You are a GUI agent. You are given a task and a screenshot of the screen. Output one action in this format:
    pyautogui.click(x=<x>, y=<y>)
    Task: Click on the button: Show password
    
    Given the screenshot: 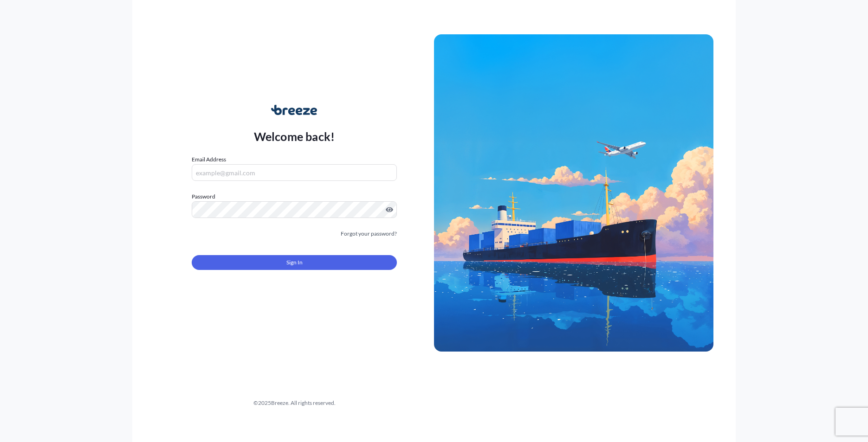 What is the action you would take?
    pyautogui.click(x=390, y=210)
    